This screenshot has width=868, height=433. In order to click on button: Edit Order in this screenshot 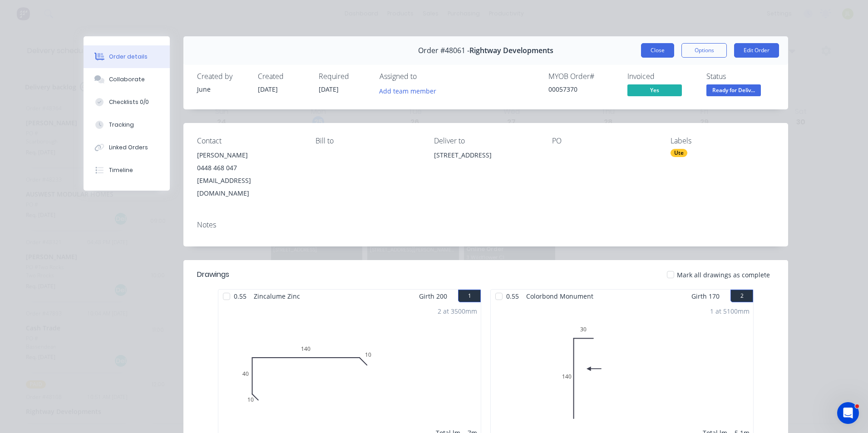, I will do `click(757, 50)`.